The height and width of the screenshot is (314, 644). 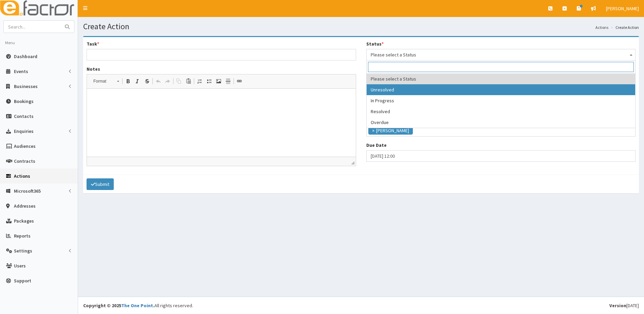 What do you see at coordinates (501, 55) in the screenshot?
I see `span: Please select a Status` at bounding box center [501, 55].